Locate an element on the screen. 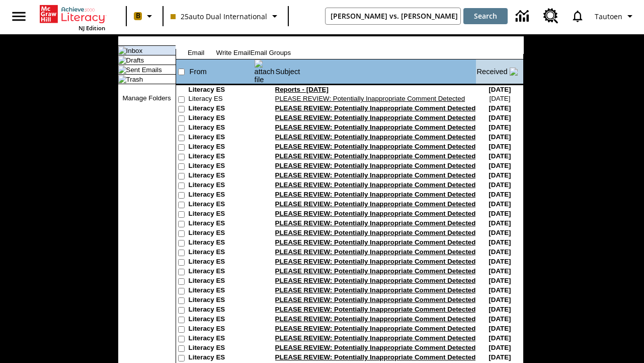 The image size is (644, 363). button: Boost Class color is peach. Change class color is located at coordinates (145, 16).